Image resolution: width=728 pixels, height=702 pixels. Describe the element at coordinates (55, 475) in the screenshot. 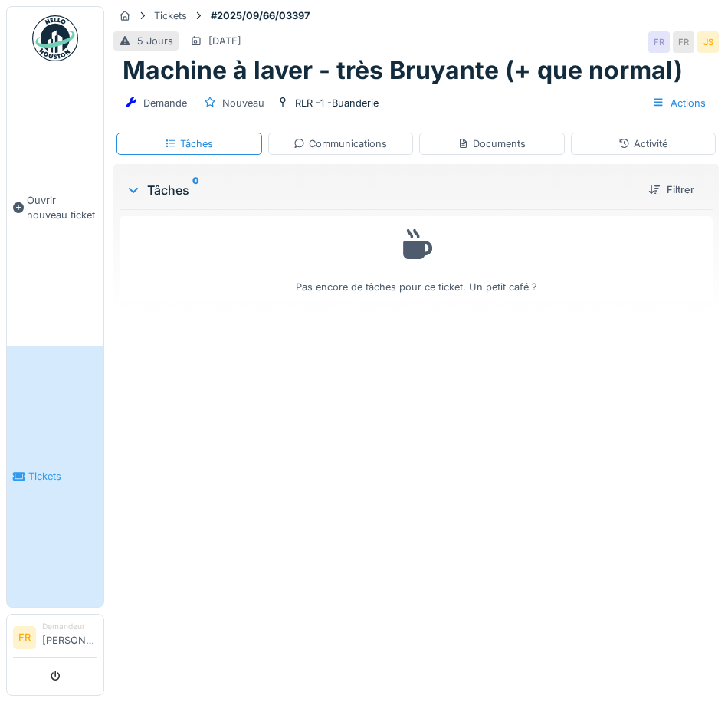

I see `a: Tickets` at that location.